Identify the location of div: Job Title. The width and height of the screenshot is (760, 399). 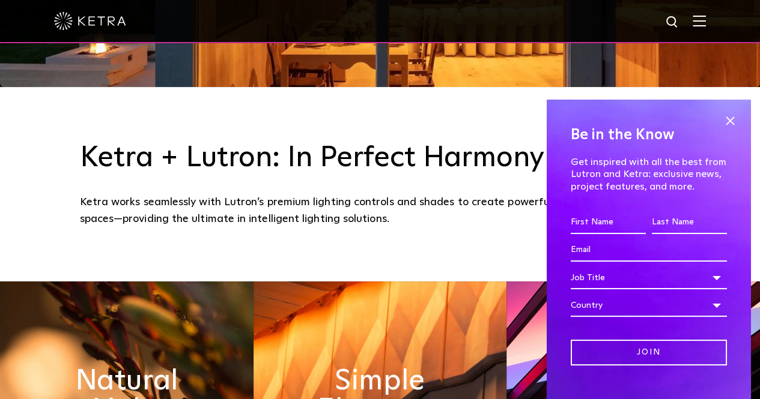
(649, 278).